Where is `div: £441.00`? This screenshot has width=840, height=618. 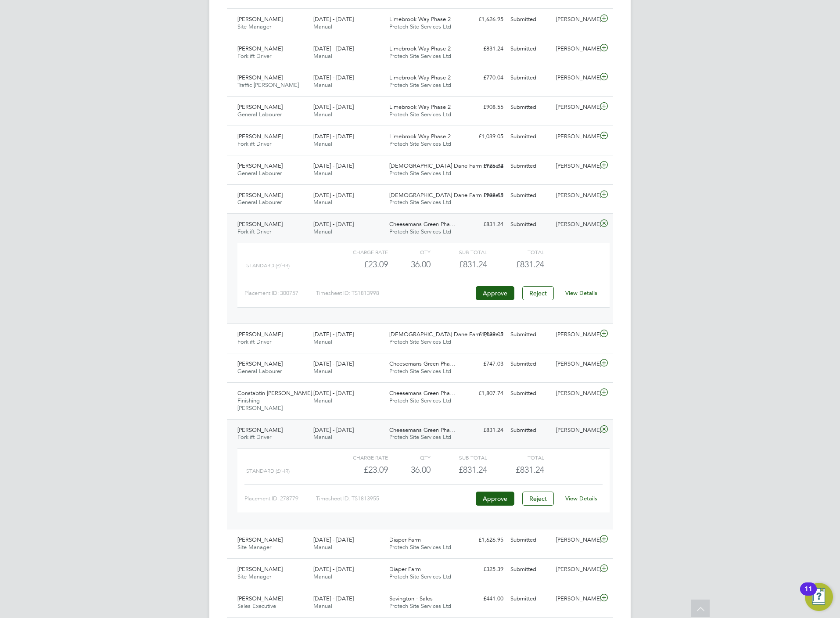 div: £441.00 is located at coordinates (484, 598).